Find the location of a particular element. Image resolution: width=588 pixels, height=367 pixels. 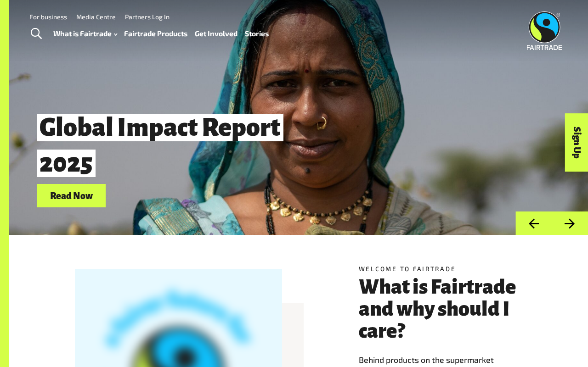

img: Fairtrade Australia New Zealand logo is located at coordinates (545, 31).